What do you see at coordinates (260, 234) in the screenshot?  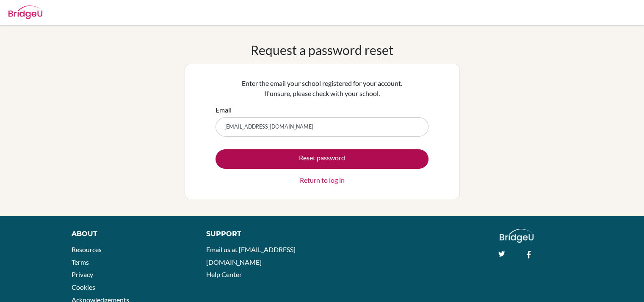 I see `div: Support` at bounding box center [260, 234].